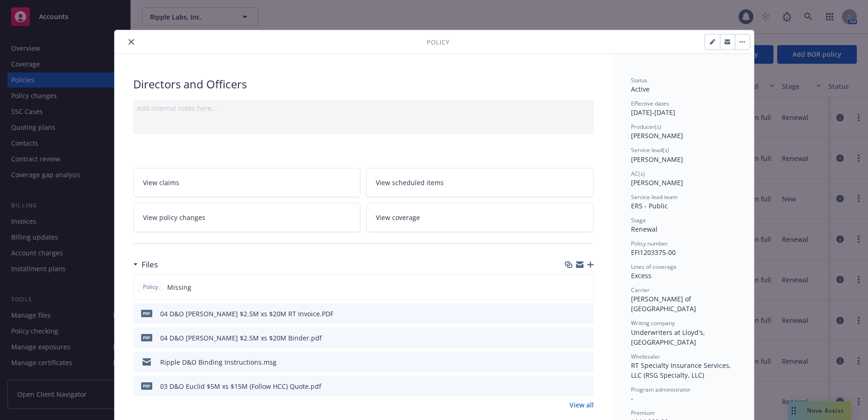  Describe the element at coordinates (650, 150) in the screenshot. I see `span: Service lead(s)` at that location.